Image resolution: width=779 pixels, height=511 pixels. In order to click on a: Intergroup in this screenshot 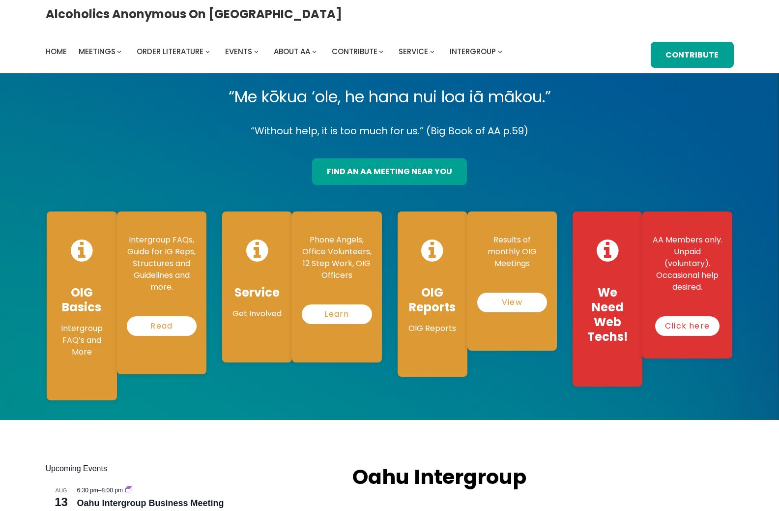, I will do `click(473, 52)`.